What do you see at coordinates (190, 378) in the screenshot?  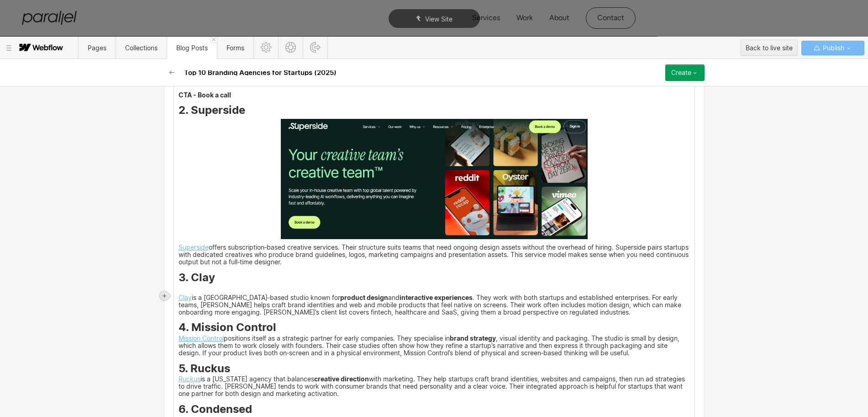 I see `a: Ruckus` at bounding box center [190, 378].